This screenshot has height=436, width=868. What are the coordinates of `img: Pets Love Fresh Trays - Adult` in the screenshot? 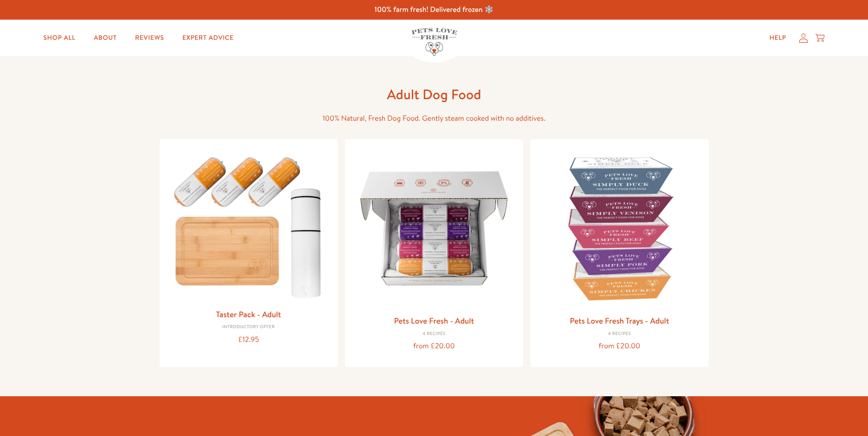 It's located at (619, 228).